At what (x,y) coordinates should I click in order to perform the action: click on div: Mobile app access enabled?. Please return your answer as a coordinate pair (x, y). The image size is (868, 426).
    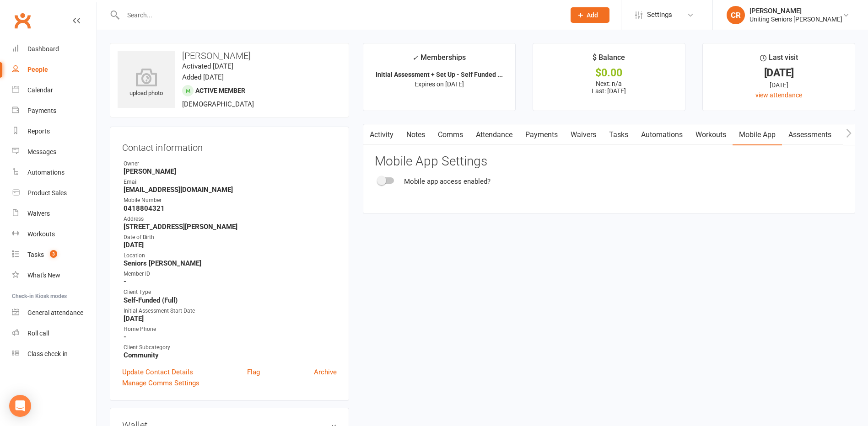
    Looking at the image, I should click on (447, 182).